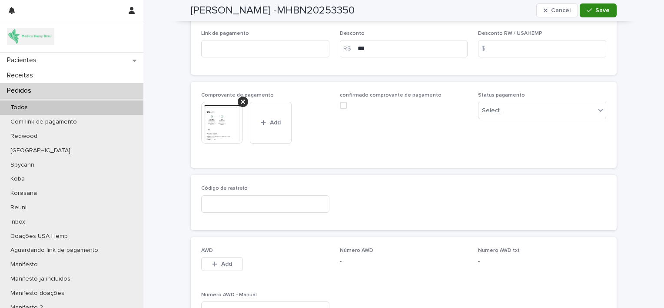  Describe the element at coordinates (225, 33) in the screenshot. I see `span: Link de pagamento` at that location.